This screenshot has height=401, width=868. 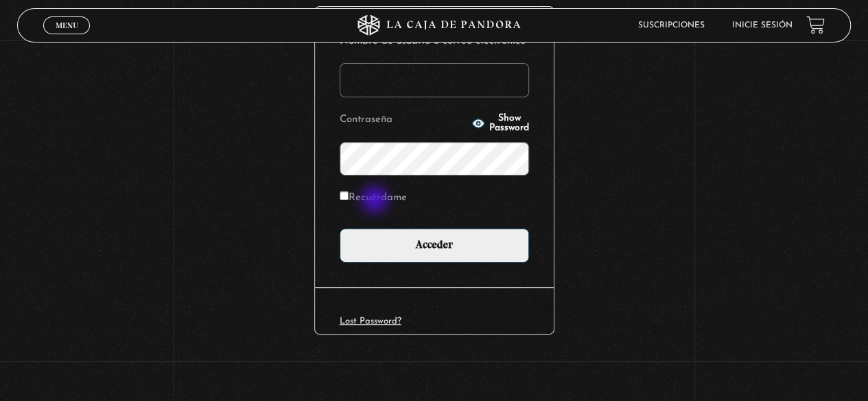 I want to click on label: Contraseña, so click(x=404, y=120).